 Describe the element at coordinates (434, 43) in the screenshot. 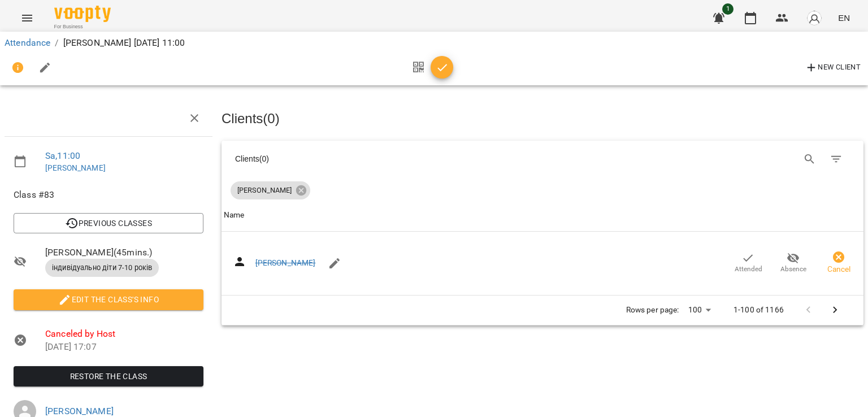

I see `nav: breadcrumb` at that location.